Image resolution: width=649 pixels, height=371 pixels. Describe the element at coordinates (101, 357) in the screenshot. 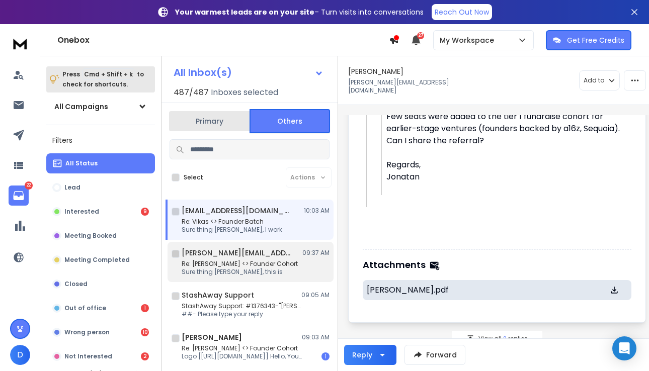

I see `button: Not Interested2` at that location.